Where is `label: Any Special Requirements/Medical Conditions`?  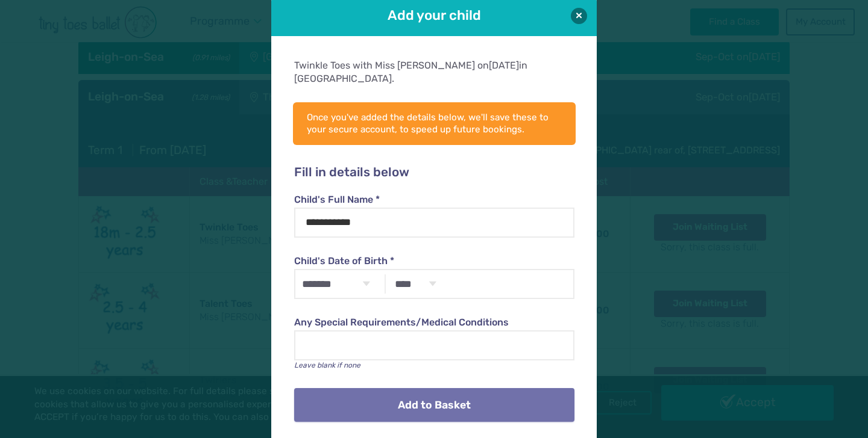
label: Any Special Requirements/Medical Conditions is located at coordinates (434, 323).